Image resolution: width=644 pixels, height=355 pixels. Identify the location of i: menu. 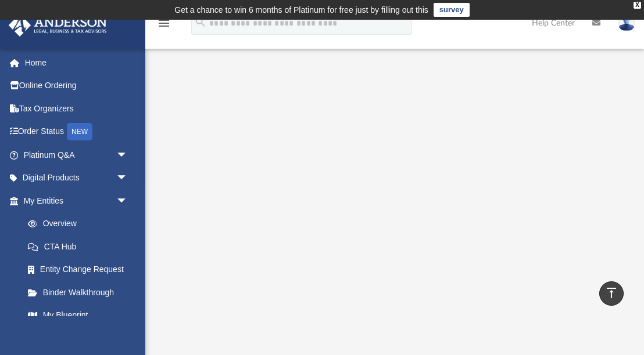
(164, 23).